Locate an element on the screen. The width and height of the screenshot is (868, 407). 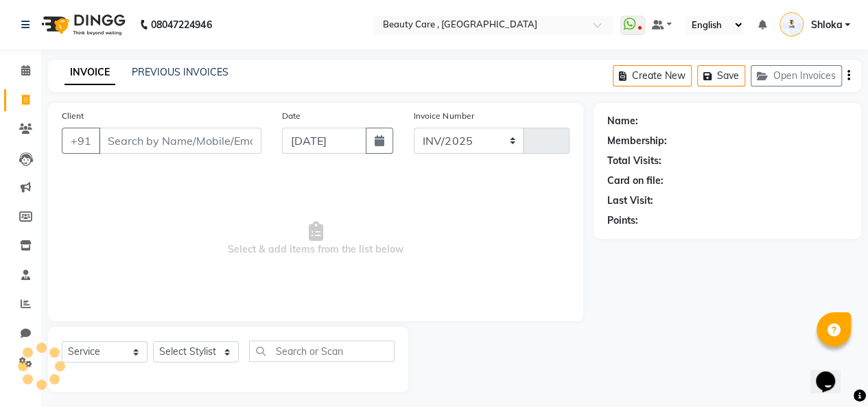
label: Date is located at coordinates (291, 116).